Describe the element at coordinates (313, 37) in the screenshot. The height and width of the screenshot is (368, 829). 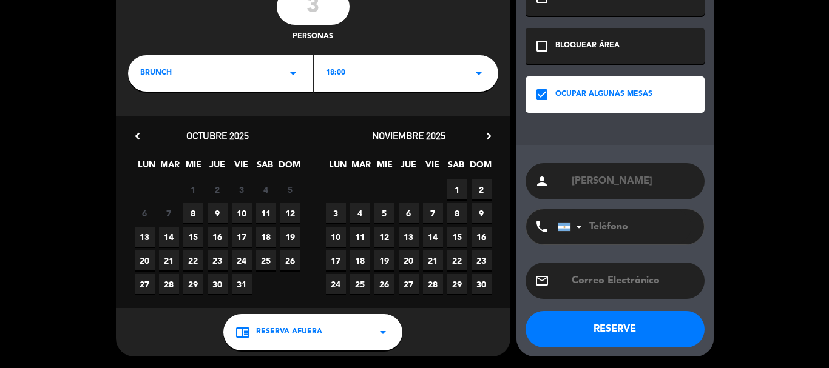
I see `span: personas` at that location.